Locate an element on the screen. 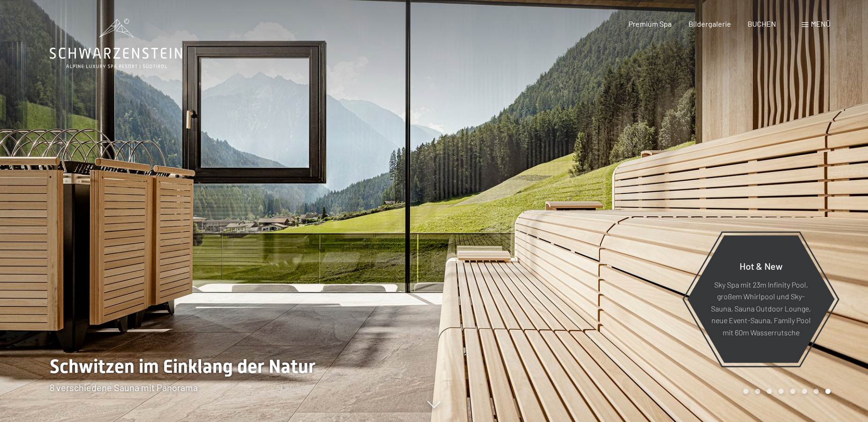  div: Carousel Pagination is located at coordinates (785, 391).